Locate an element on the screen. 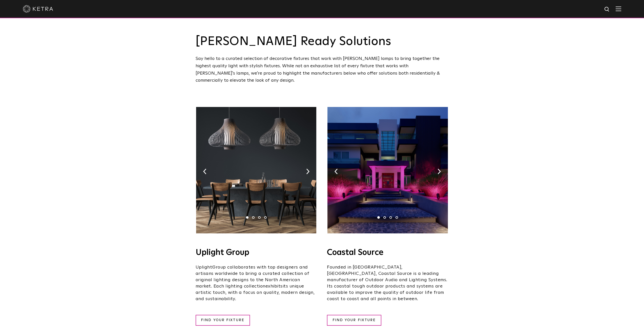 Image resolution: width=644 pixels, height=330 pixels. h4: Coastal Source is located at coordinates (388, 253).